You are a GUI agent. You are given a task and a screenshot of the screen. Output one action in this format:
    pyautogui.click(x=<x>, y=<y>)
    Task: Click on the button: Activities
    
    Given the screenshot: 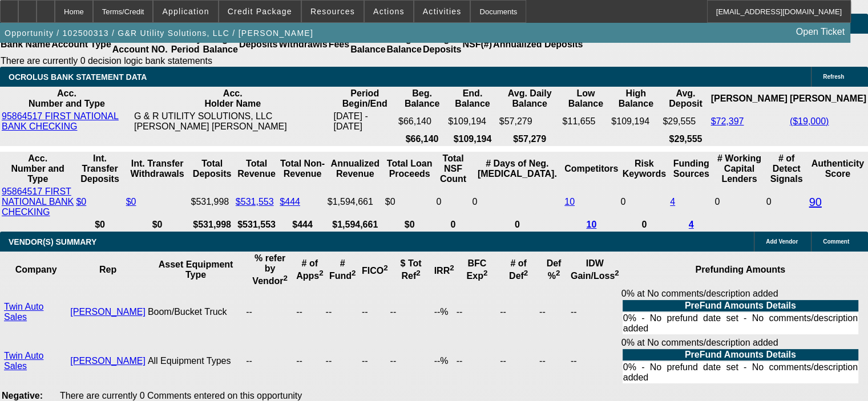 What is the action you would take?
    pyautogui.click(x=442, y=11)
    